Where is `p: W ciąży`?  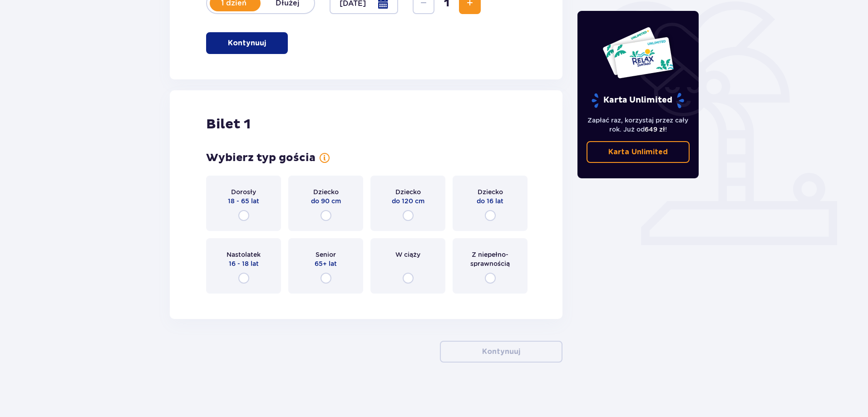 p: W ciąży is located at coordinates (407, 255).